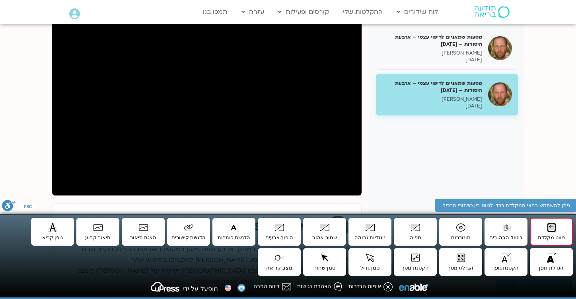 The width and height of the screenshot is (576, 299). I want to click on span: הצהרת נגישות, so click(315, 286).